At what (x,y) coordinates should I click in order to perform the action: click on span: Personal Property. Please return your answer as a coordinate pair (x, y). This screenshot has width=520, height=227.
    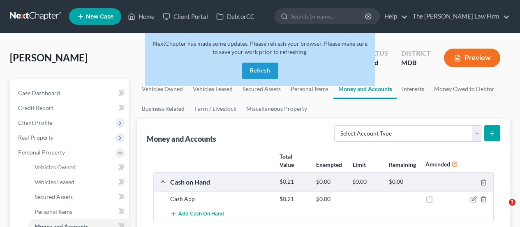
    Looking at the image, I should click on (42, 152).